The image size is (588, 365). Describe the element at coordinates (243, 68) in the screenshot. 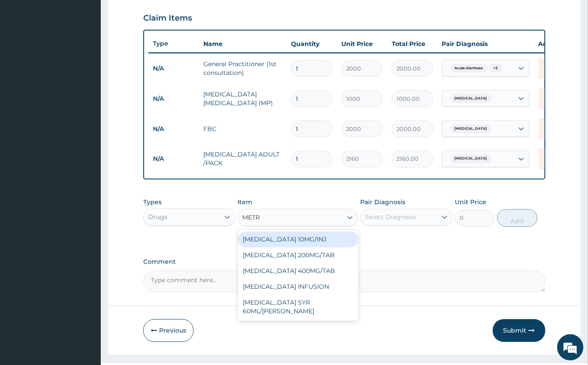

I see `td: General Practitioner (1st consultation)` at that location.